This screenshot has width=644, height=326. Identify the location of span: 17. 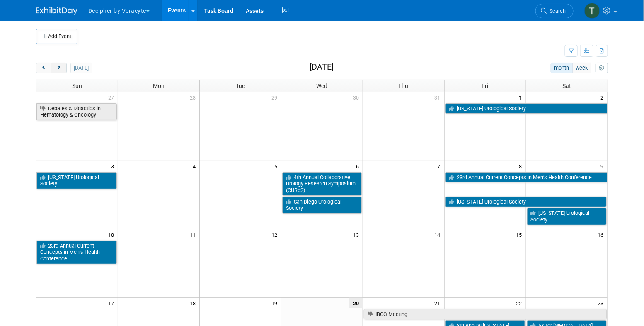
(113, 303).